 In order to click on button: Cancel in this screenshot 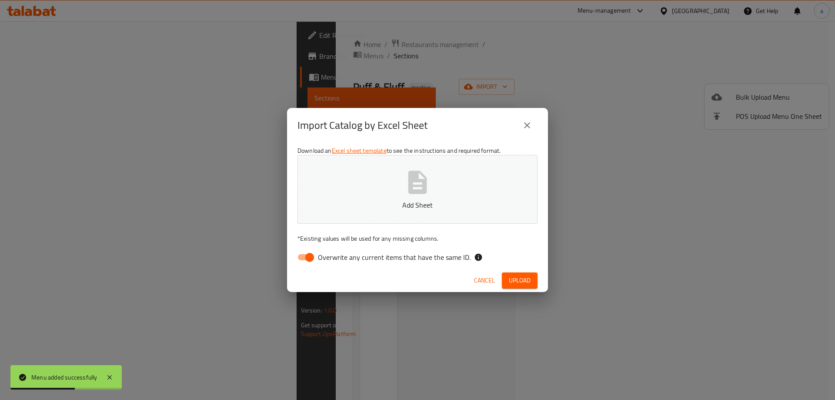, I will do `click(485, 280)`.